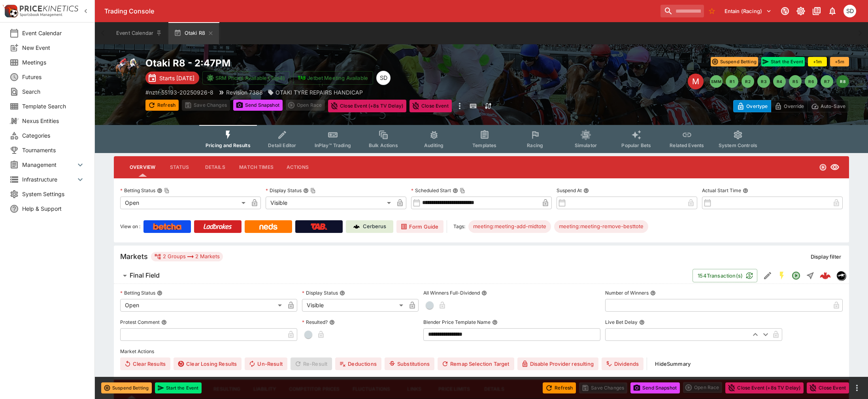  Describe the element at coordinates (509, 226) in the screenshot. I see `span: meeting:meeting-add-midtote` at that location.